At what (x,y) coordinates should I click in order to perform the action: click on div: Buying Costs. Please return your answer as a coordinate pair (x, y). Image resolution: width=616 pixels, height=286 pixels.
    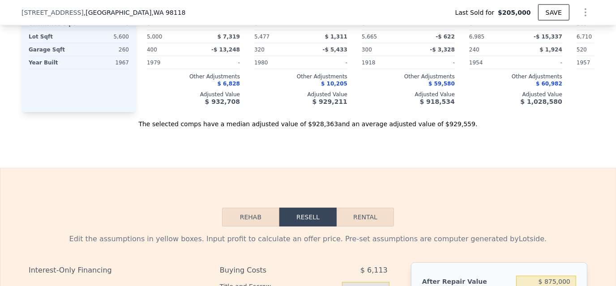
    Looking at the image, I should click on (270, 270).